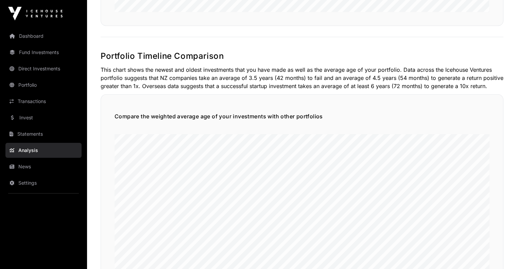 The height and width of the screenshot is (269, 517). I want to click on a: Settings, so click(44, 183).